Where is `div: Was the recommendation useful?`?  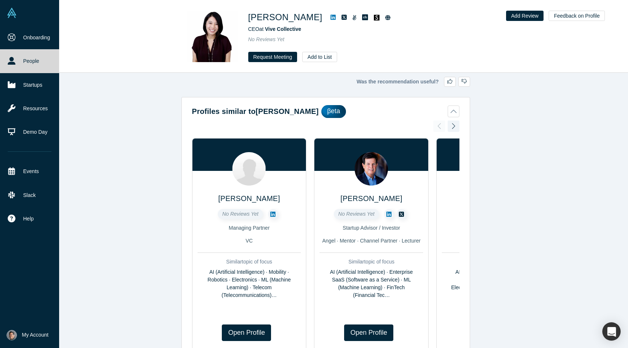
div: Was the recommendation useful? is located at coordinates (326, 82).